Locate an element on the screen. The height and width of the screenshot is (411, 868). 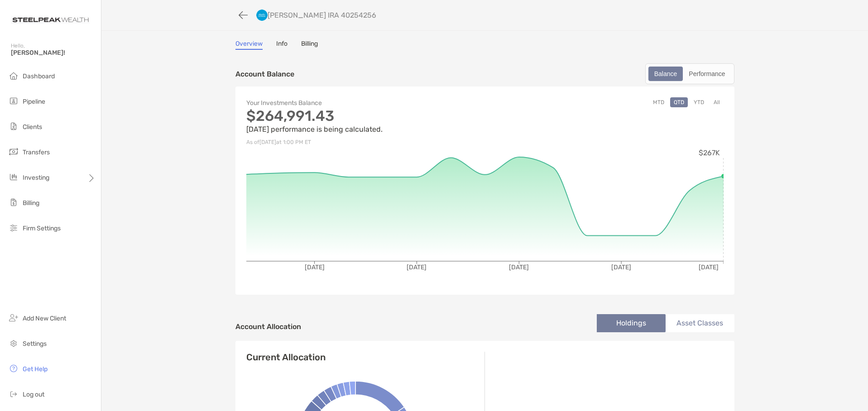
a: Info is located at coordinates (282, 45).